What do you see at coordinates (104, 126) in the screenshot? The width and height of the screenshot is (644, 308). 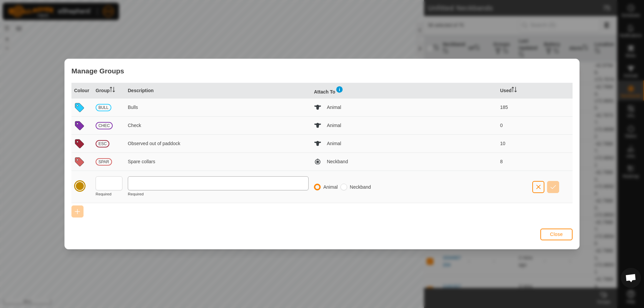 I see `span: CHEC` at bounding box center [104, 126].